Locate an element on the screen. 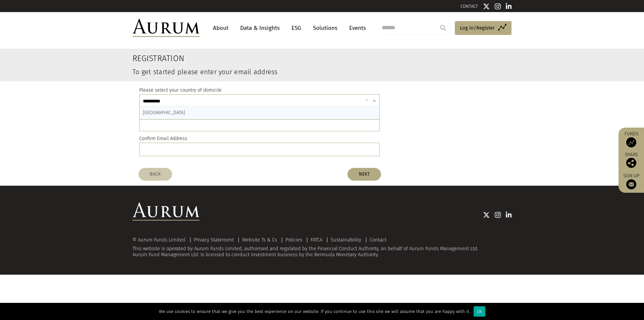  img: Access Funds is located at coordinates (631, 142).